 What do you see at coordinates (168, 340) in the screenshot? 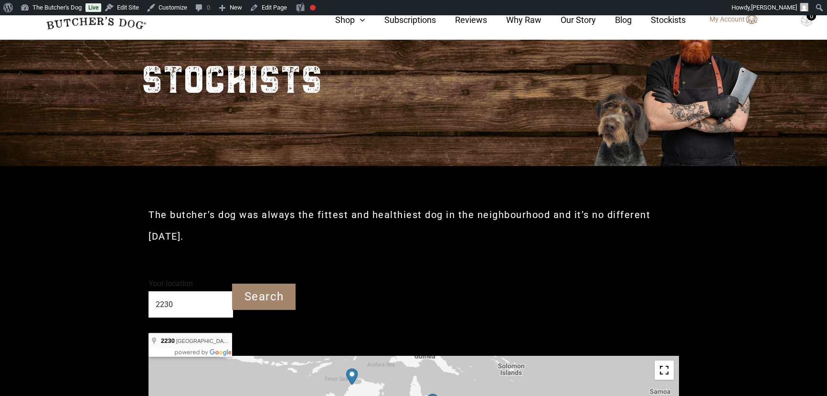
I see `span: 2230` at bounding box center [168, 340].